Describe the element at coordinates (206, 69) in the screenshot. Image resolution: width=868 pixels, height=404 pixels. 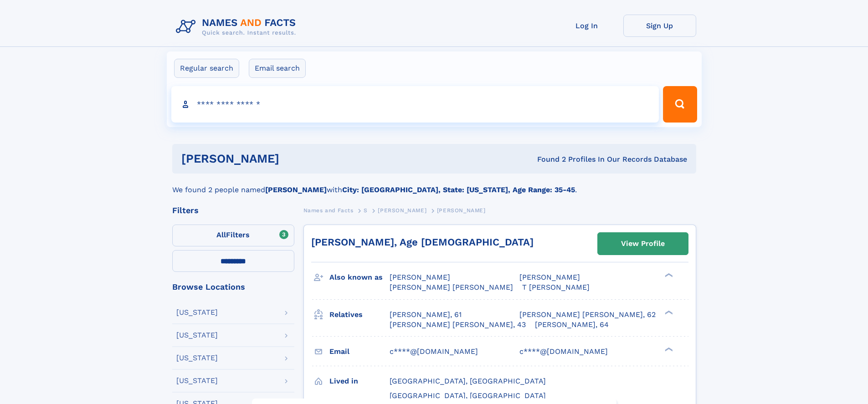
I see `label: Regular search` at that location.